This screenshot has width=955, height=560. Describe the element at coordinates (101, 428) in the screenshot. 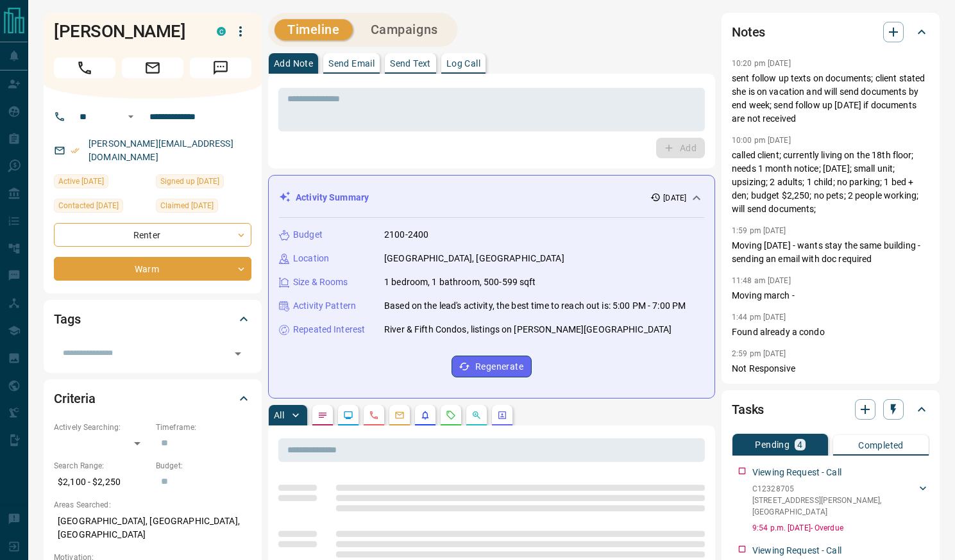

I see `p: Actively Searching:` at that location.